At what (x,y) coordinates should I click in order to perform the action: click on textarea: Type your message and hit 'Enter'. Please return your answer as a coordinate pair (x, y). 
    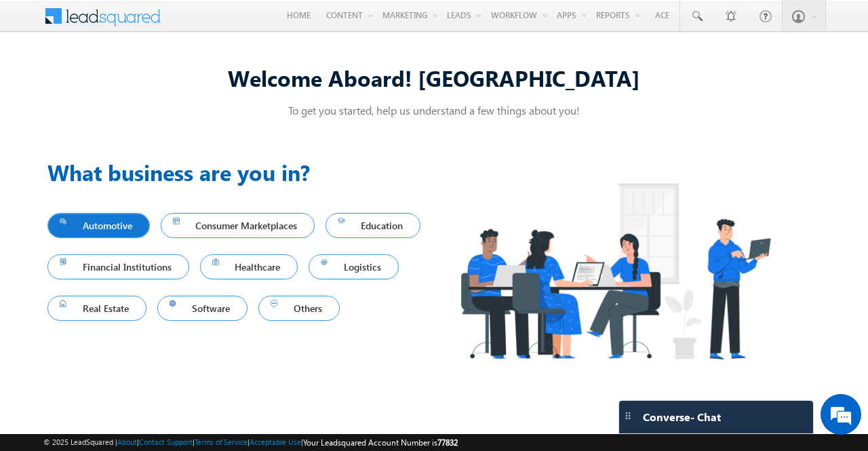
    Looking at the image, I should click on (132, 232).